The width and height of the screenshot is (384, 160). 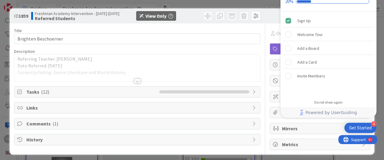 I want to click on b: 1859, so click(x=23, y=16).